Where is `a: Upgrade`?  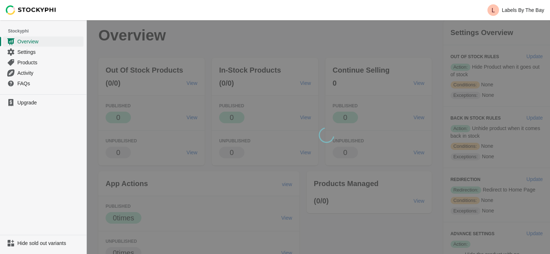
a: Upgrade is located at coordinates (43, 103).